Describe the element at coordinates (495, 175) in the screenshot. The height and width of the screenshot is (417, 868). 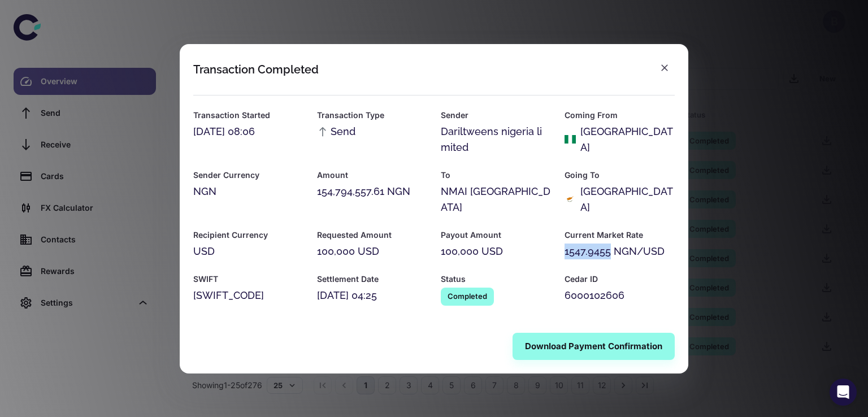
I see `h6: To` at that location.